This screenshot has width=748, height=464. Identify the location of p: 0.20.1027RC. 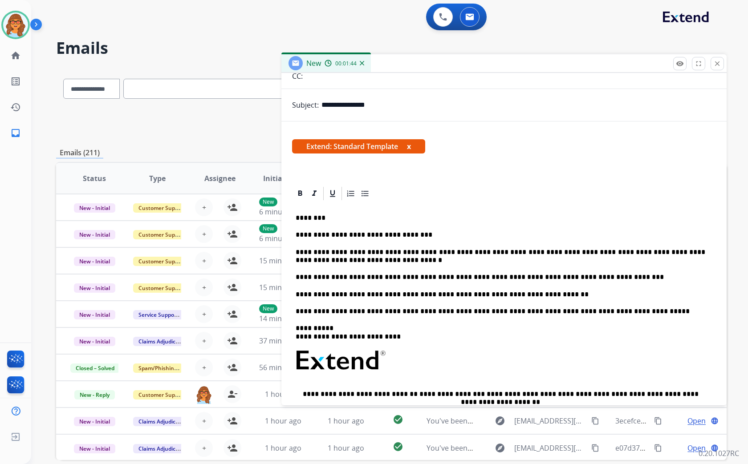
(718, 453).